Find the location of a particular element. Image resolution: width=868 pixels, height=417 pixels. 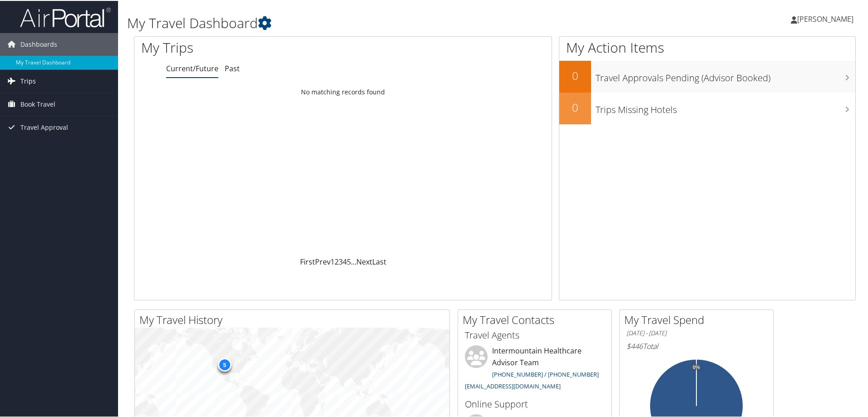

h3: Travel Approvals Pending (Advisor Booked) is located at coordinates (726, 75).